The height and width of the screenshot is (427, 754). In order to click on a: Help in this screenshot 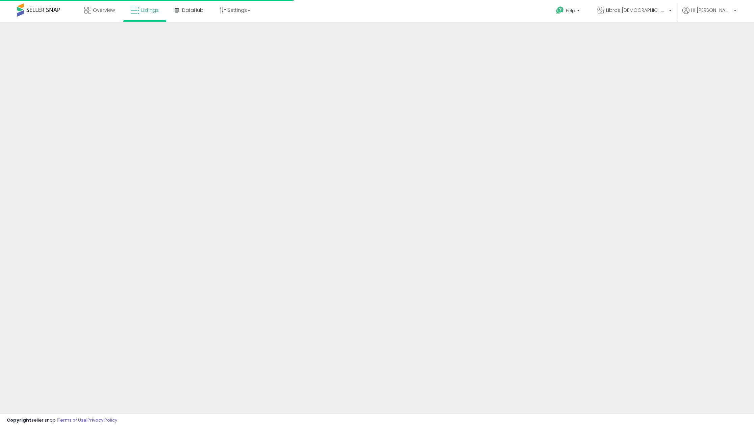, I will do `click(569, 11)`.